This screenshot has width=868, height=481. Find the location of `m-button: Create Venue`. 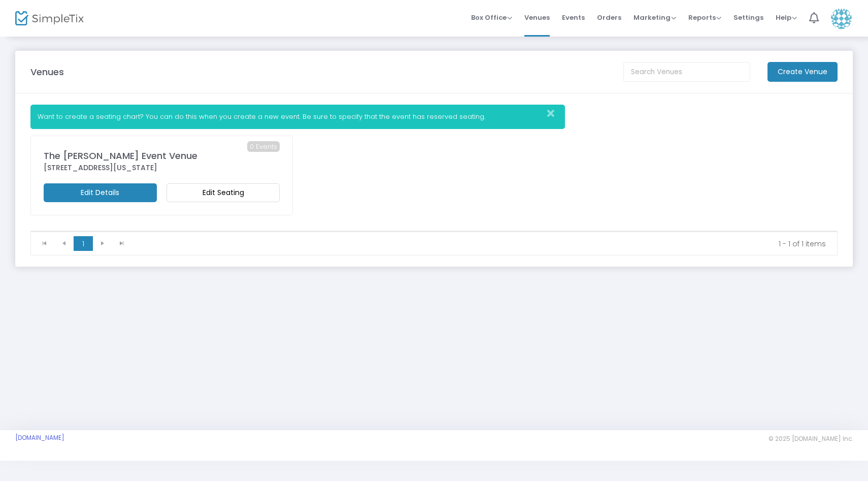

m-button: Create Venue is located at coordinates (803, 71).